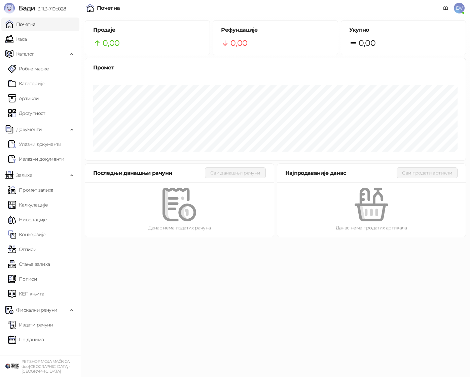 The width and height of the screenshot is (470, 377). I want to click on span: Документи, so click(29, 129).